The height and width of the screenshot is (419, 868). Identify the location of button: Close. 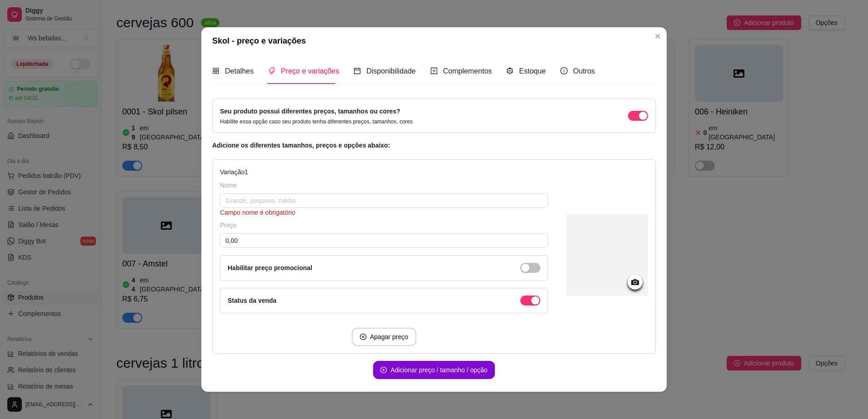
(658, 36).